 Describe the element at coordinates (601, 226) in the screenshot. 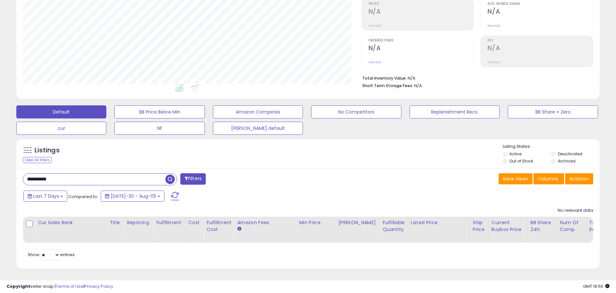

I see `div: Total Rev.` at that location.